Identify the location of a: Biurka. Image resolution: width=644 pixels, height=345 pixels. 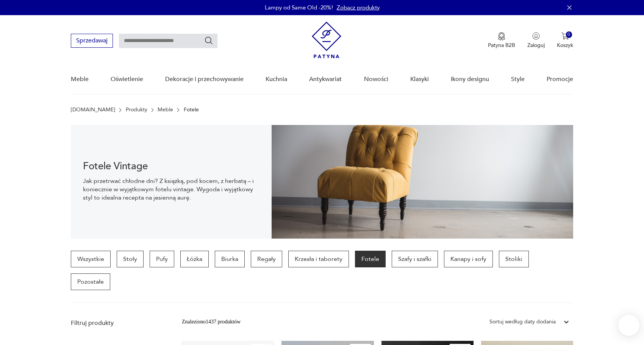
(229, 259).